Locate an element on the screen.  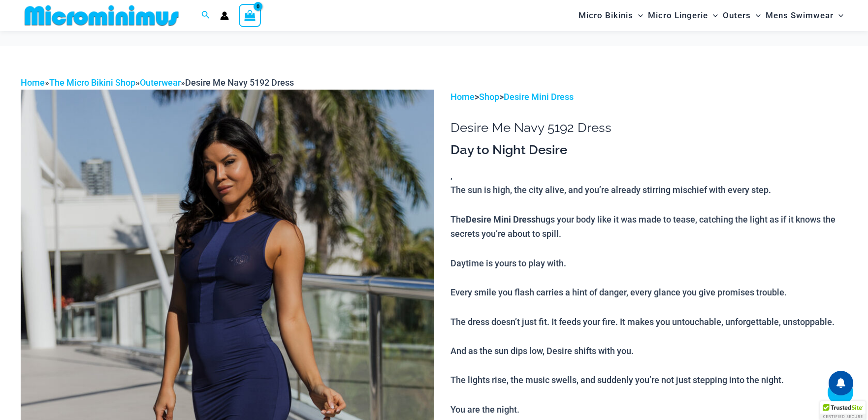
span: Micro Lingerie is located at coordinates (678, 15).